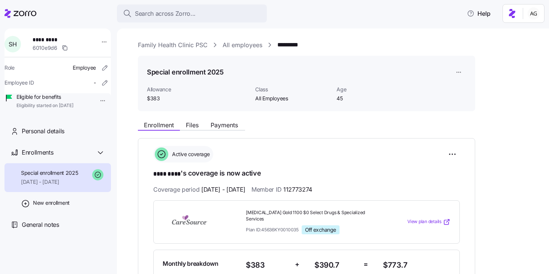 Image resolution: width=549 pixels, height=274 pixels. What do you see at coordinates (173, 45) in the screenshot?
I see `a: Family Health Clinic PSC` at bounding box center [173, 45].